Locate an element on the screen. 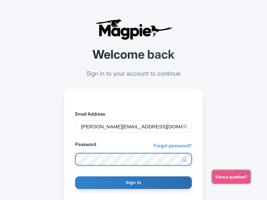 The height and width of the screenshot is (200, 267). span: Have a question? is located at coordinates (231, 177).